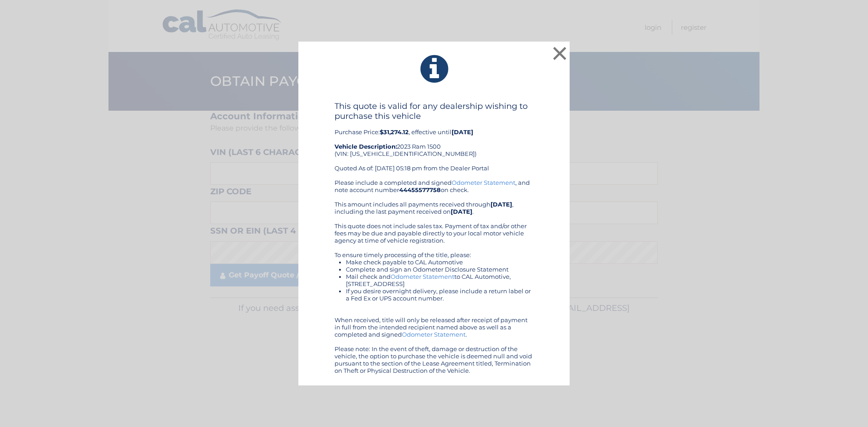  What do you see at coordinates (439, 270) in the screenshot?
I see `li: Complete and sign an Odometer Disclosure Statement` at bounding box center [439, 270].